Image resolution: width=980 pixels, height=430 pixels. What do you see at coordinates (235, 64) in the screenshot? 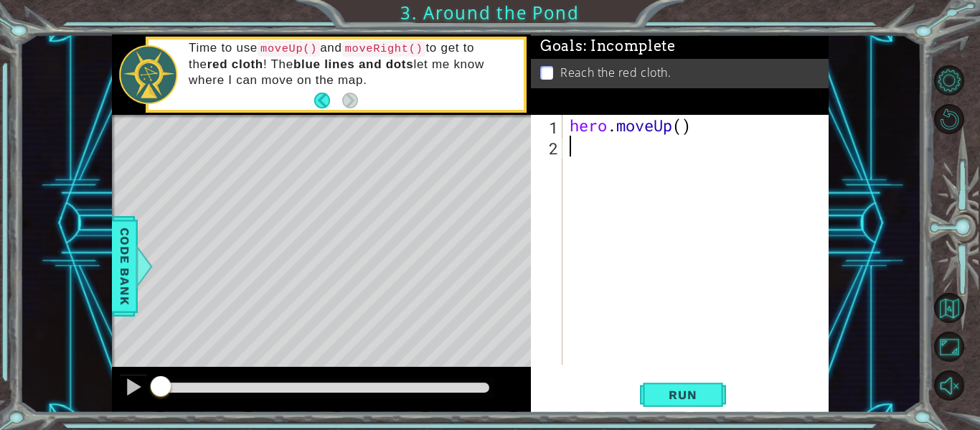
I see `strong: red cloth` at bounding box center [235, 64].